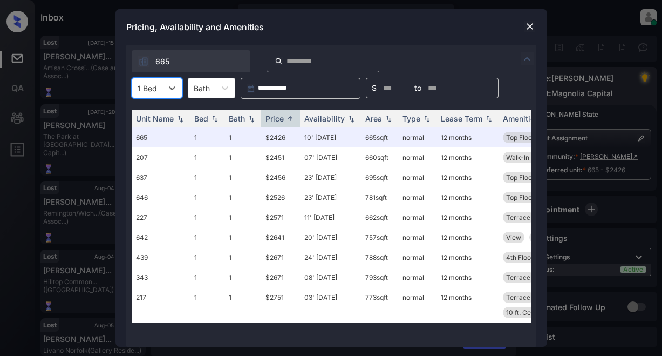  Describe the element at coordinates (379, 157) in the screenshot. I see `td: 660 sqft` at that location.